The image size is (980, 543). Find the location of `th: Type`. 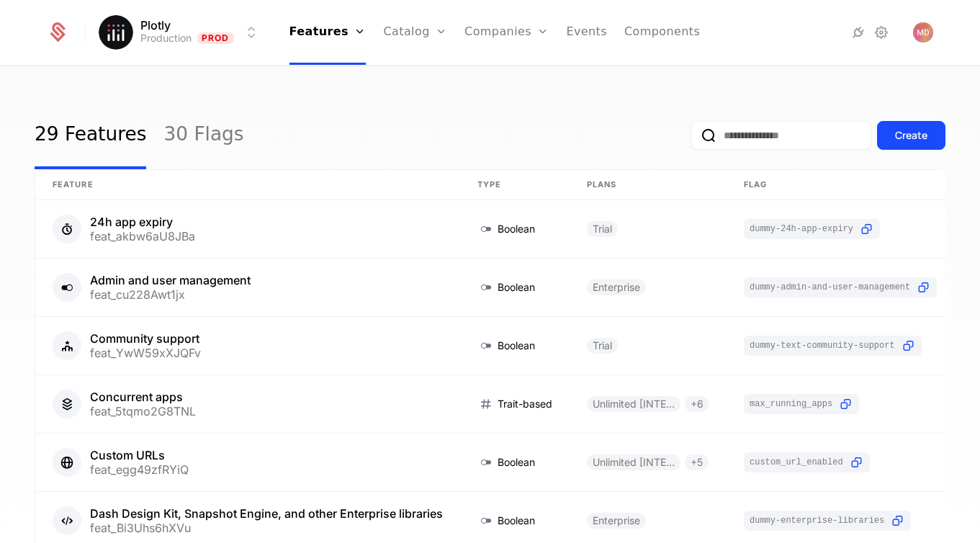

th: Type is located at coordinates (514, 185).